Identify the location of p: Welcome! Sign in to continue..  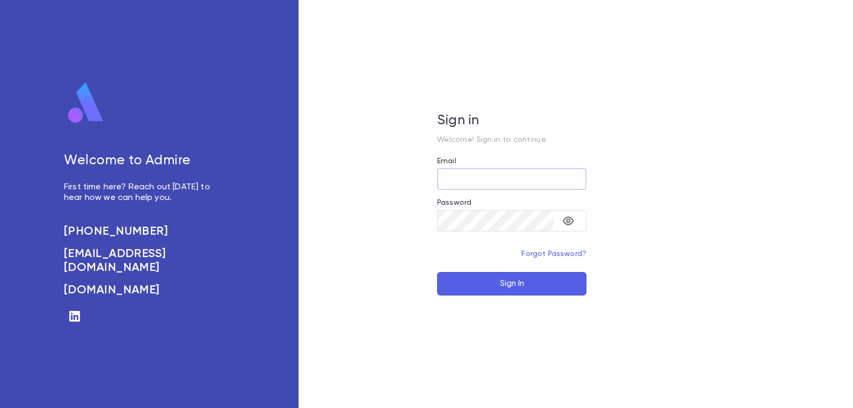
(512, 140).